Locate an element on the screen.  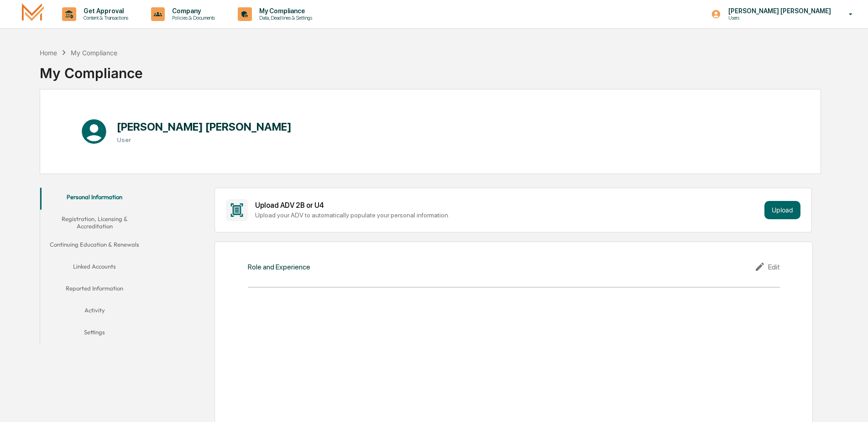
div: secondary tabs example is located at coordinates (94, 266).